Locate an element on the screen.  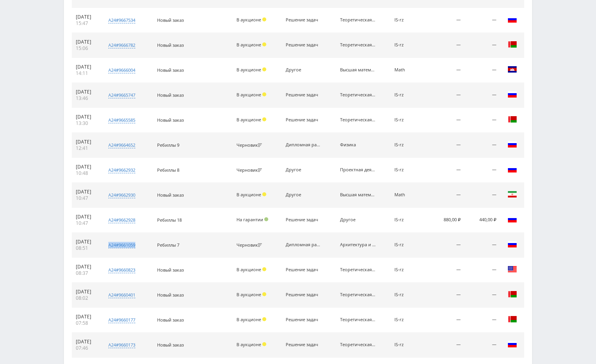
span: Ребиллы 18 is located at coordinates (169, 220).